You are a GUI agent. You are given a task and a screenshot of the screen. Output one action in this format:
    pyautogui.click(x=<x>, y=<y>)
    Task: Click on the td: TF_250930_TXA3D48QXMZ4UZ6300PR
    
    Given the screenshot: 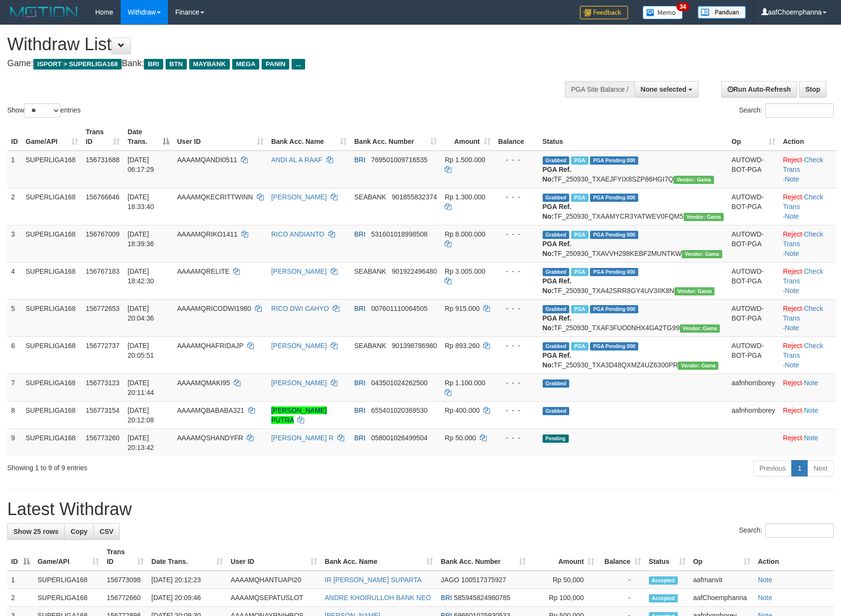 What is the action you would take?
    pyautogui.click(x=633, y=354)
    